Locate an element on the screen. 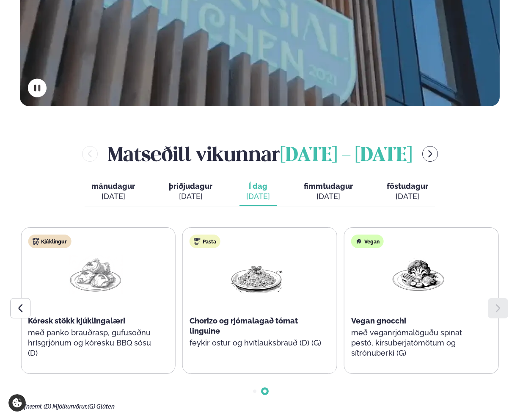 This screenshot has width=520, height=420. div: Pasta is located at coordinates (205, 241).